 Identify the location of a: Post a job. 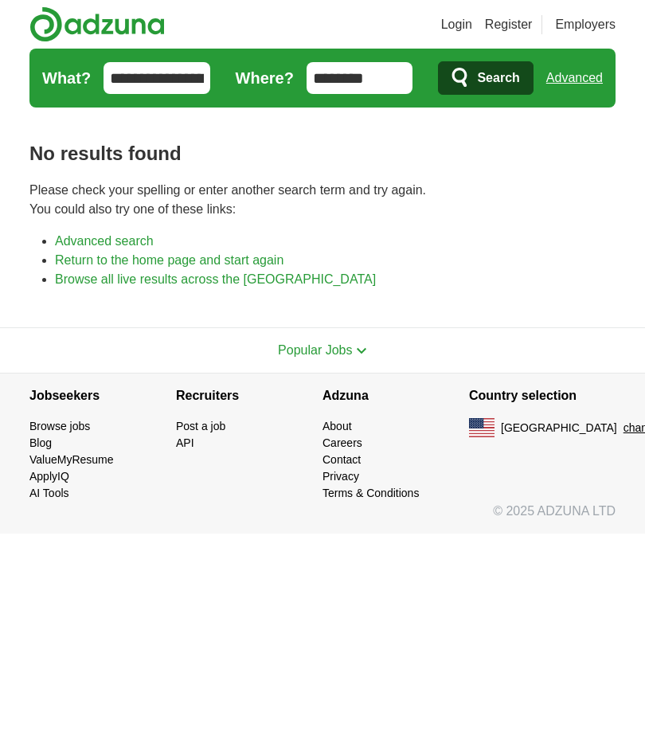
(201, 426).